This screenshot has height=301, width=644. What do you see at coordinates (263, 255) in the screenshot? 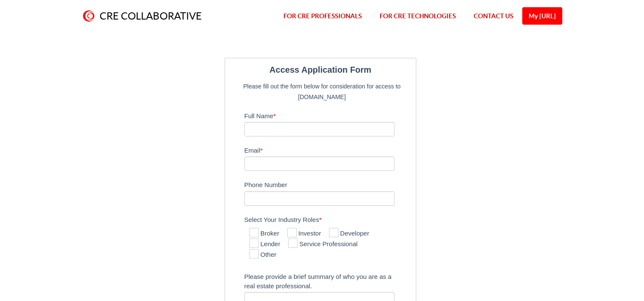
I see `label: Other` at bounding box center [263, 255].